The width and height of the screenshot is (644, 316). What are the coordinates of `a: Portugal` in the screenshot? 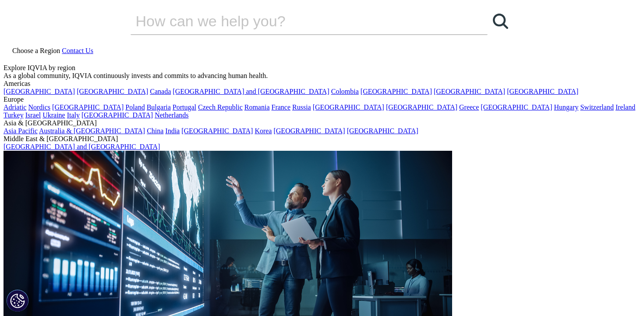 It's located at (185, 107).